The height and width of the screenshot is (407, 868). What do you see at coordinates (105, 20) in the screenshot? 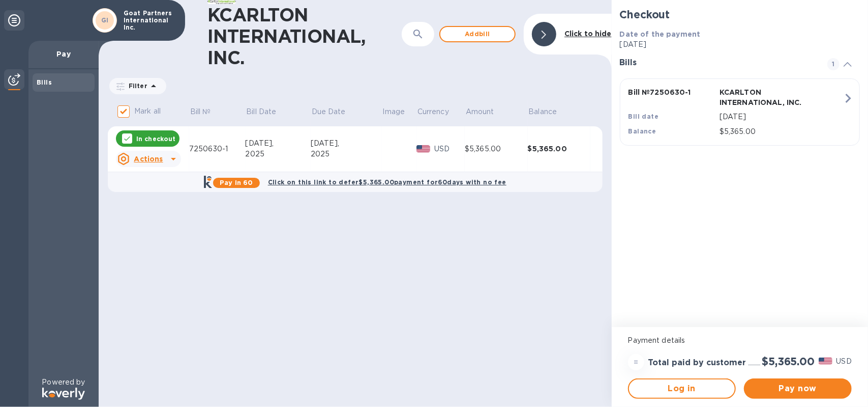
I see `b: GI` at bounding box center [105, 20].